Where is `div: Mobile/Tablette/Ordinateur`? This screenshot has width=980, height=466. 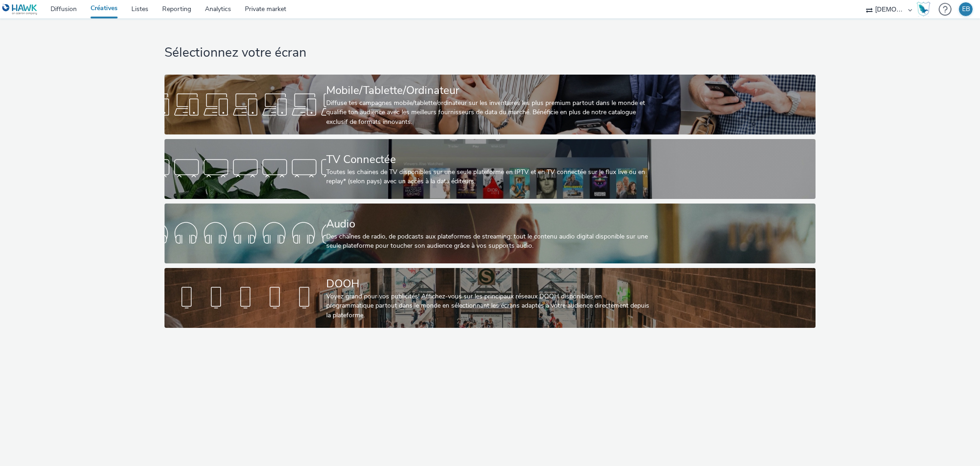
div: Mobile/Tablette/Ordinateur is located at coordinates (488, 90).